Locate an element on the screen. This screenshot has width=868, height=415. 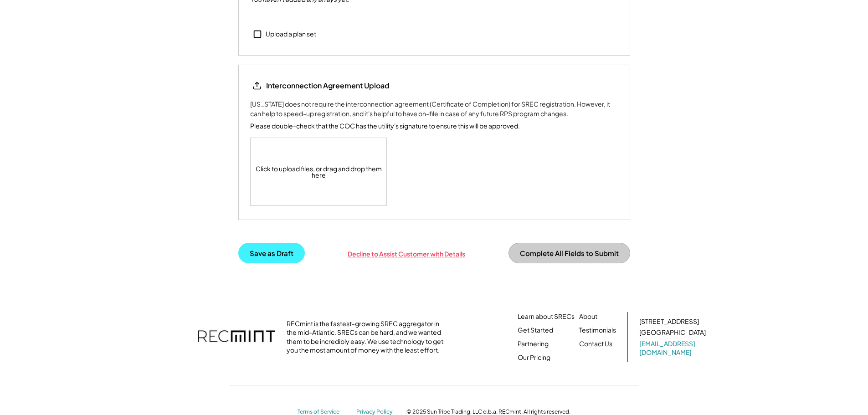
a: Testimonials is located at coordinates (598, 330).